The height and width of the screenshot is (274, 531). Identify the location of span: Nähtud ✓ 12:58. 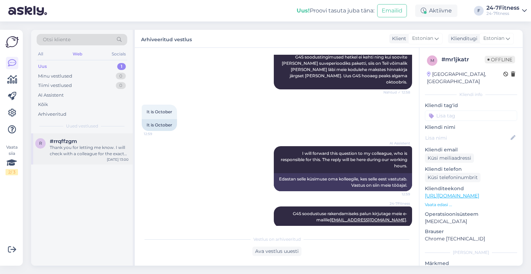
(397, 92).